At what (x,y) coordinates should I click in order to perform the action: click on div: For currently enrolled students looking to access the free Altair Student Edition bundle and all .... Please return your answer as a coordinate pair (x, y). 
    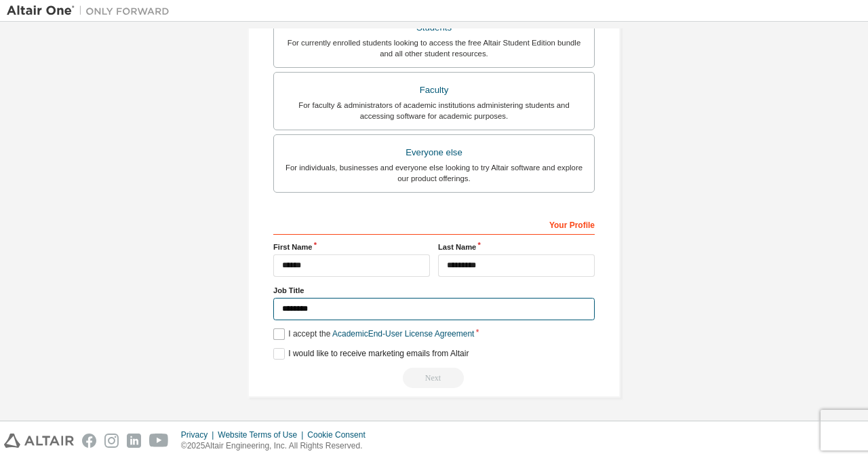
    Looking at the image, I should click on (434, 48).